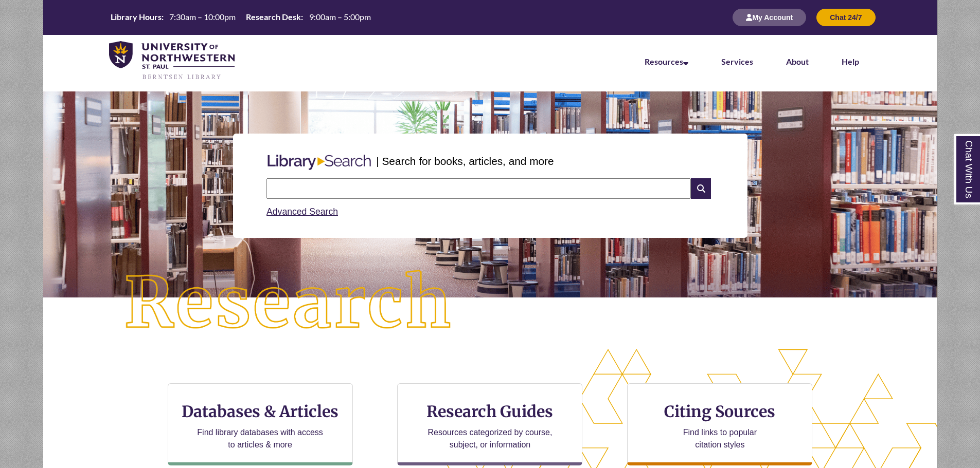  I want to click on p: Find library databases with access to articles & more, so click(260, 439).